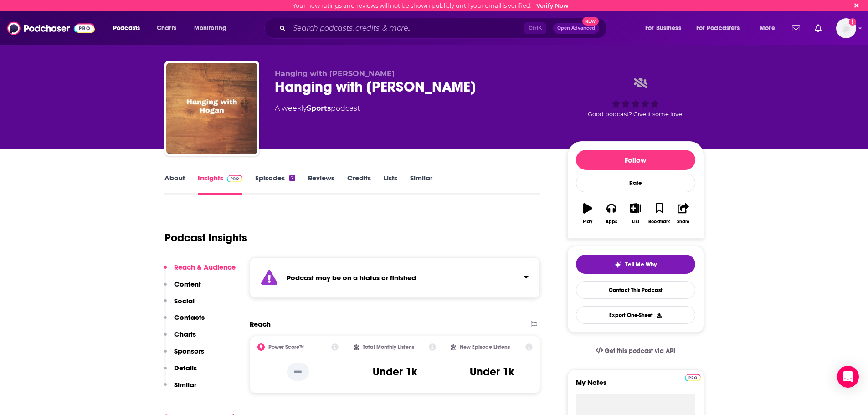 The image size is (868, 415). I want to click on button: tell me why sparkleTell Me Why, so click(636, 264).